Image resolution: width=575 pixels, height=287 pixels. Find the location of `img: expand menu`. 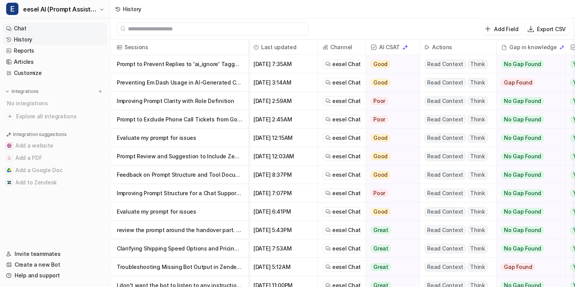

img: expand menu is located at coordinates (7, 91).